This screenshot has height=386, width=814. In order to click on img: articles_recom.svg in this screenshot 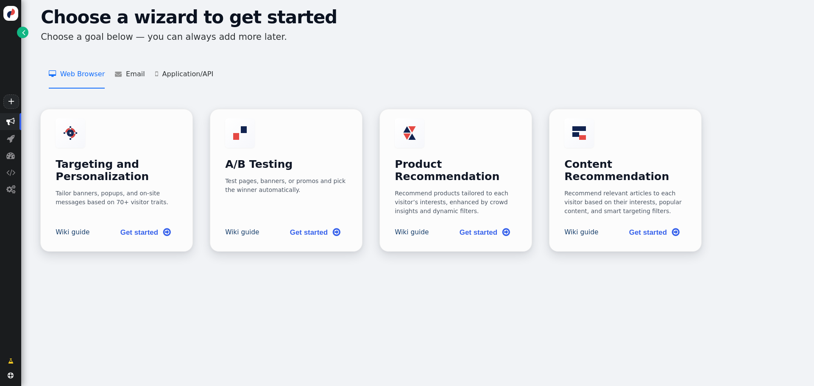, I will do `click(579, 133)`.